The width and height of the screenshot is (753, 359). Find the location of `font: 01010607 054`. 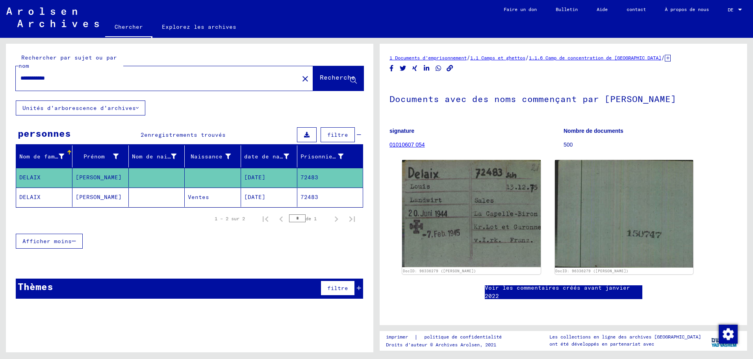

font: 01010607 054 is located at coordinates (407, 145).